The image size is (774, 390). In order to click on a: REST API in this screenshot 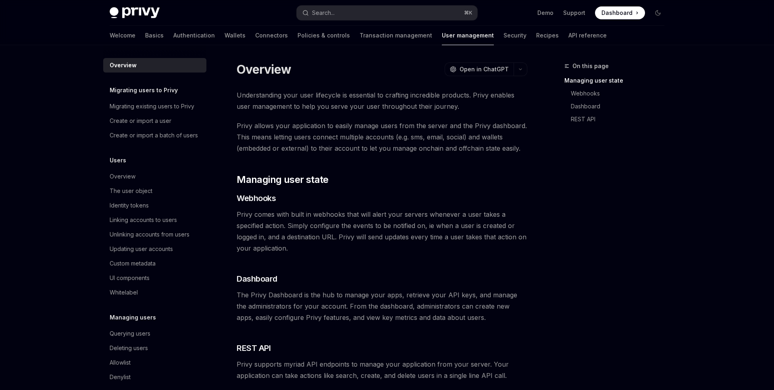, I will do `click(621, 119)`.